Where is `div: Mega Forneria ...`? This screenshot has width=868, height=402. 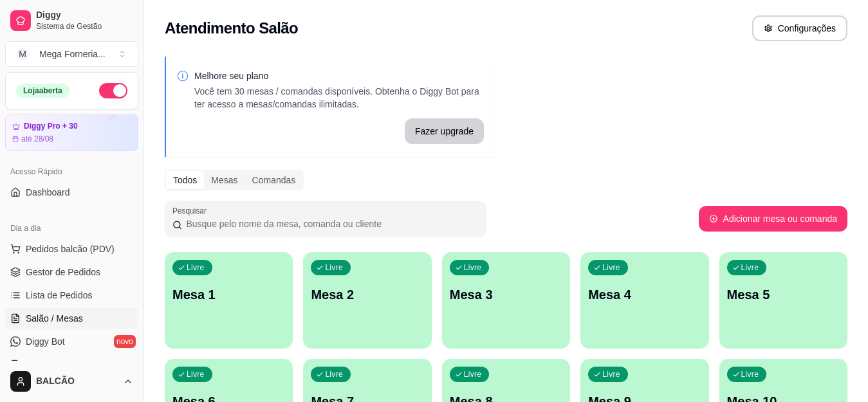
div: Mega Forneria ... is located at coordinates (72, 54).